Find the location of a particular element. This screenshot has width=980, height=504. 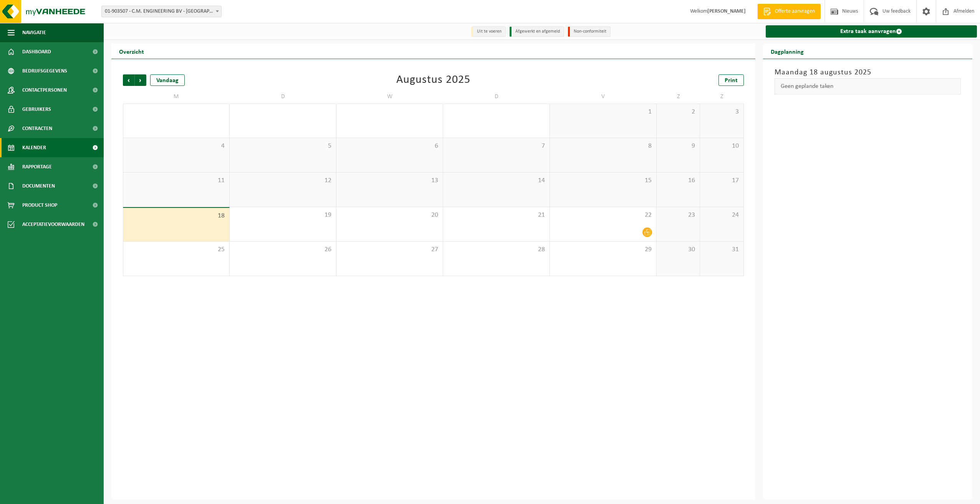

span: 11 is located at coordinates (176, 181).